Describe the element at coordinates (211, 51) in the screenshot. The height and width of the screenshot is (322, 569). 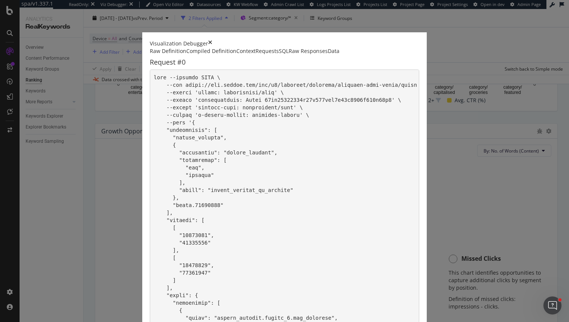
I see `div: Compiled Definition` at that location.